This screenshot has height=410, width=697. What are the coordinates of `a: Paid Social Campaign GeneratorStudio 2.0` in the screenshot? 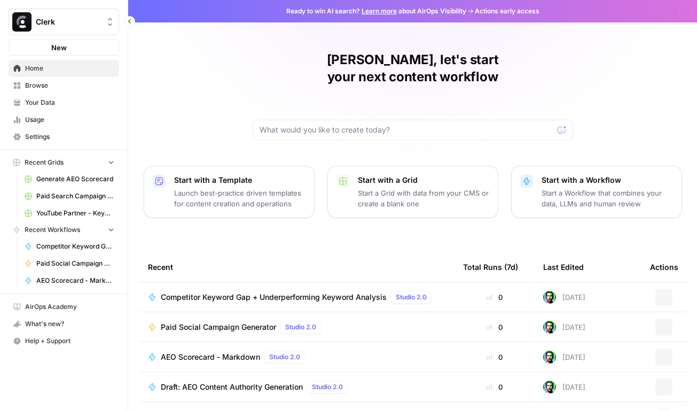 It's located at (297, 327).